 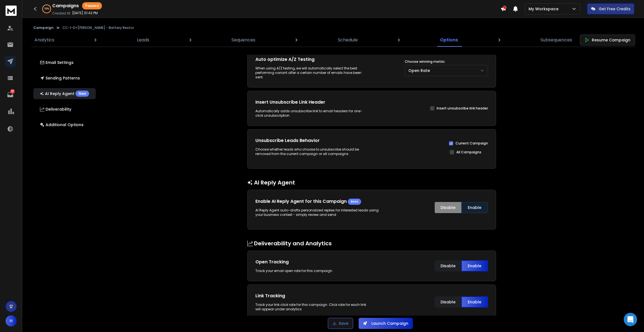 I want to click on p: Leads, so click(x=143, y=40).